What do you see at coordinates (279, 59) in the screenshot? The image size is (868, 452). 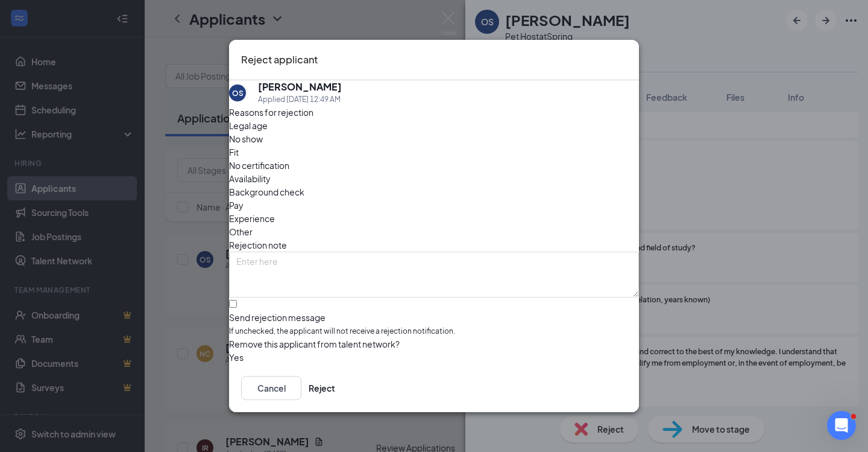 I see `h3: Reject applicant` at bounding box center [279, 59].